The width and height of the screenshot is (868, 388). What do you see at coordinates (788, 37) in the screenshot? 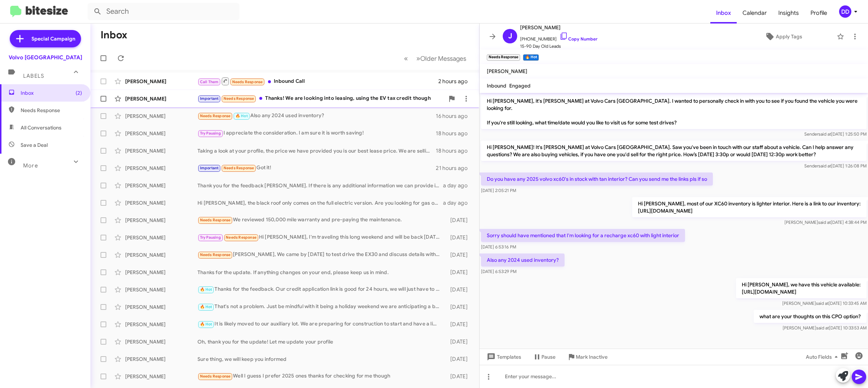
I see `span: Apply Tags` at bounding box center [788, 37].